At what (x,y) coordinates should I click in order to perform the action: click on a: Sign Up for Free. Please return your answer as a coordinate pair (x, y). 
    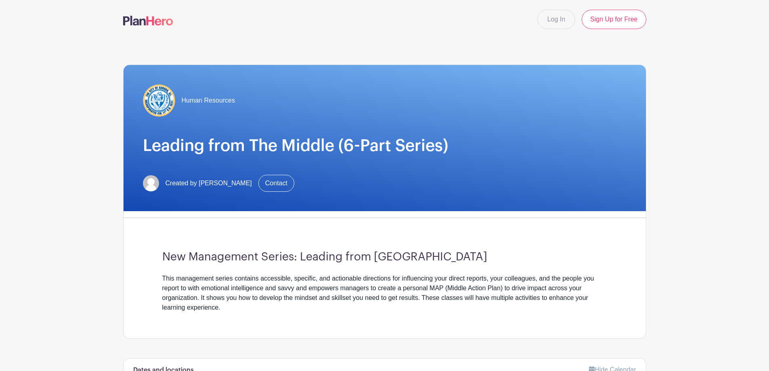
    Looking at the image, I should click on (614, 19).